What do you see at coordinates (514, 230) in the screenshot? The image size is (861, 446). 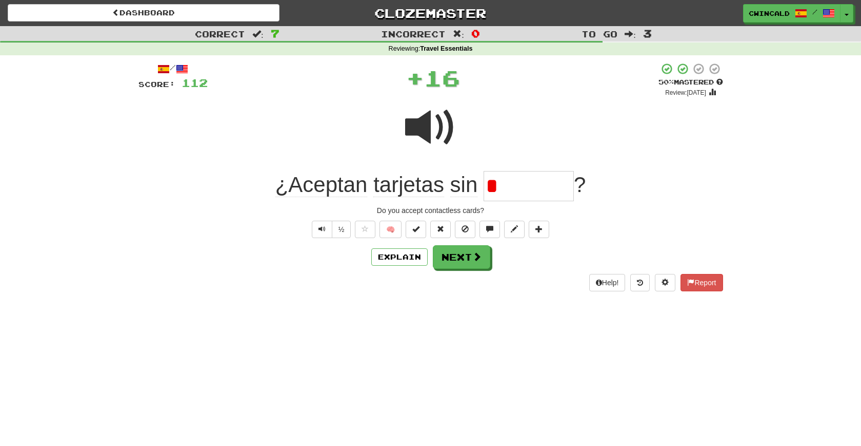 I see `button: Edit sentence (alt+d)` at bounding box center [514, 230].